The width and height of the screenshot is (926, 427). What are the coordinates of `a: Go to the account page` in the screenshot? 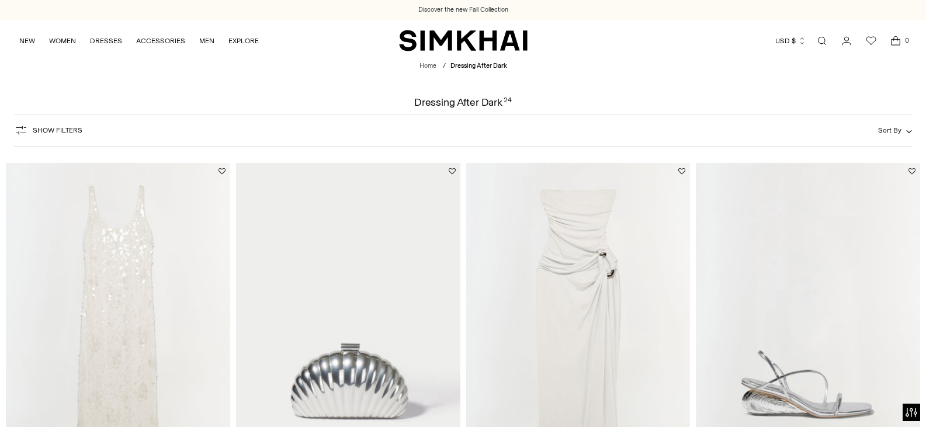 It's located at (846, 41).